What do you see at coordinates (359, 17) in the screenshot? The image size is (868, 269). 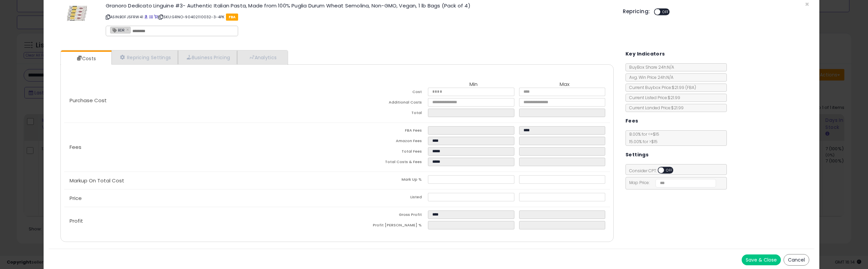 I see `p: ASIN: B0FJSFRW41 | SKU: GRNO-90402110032-3-4PK` at bounding box center [359, 17].